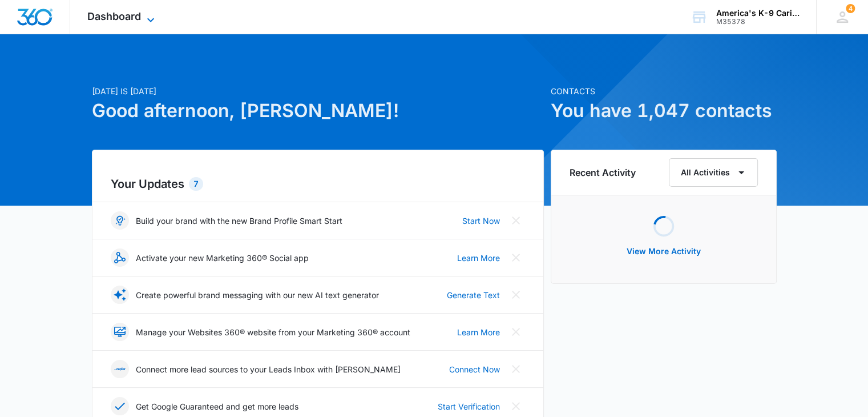 The width and height of the screenshot is (868, 417). Describe the element at coordinates (481, 220) in the screenshot. I see `a: Start Now` at that location.